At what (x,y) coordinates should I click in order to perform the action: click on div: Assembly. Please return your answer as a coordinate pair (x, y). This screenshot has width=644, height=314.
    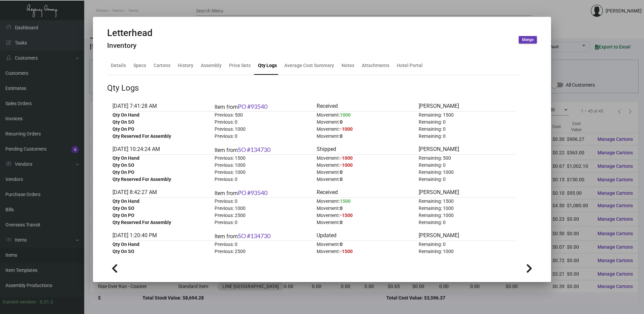
    Looking at the image, I should click on (211, 66).